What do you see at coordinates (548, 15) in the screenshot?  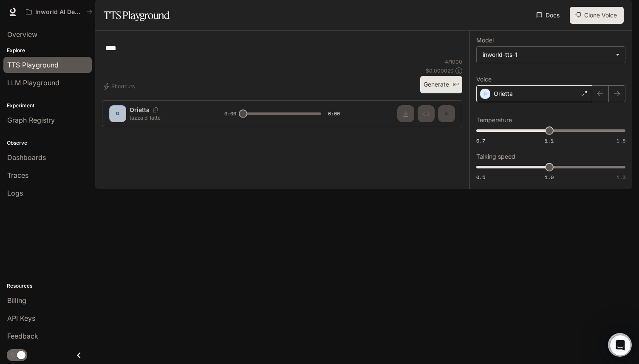 I see `a: Docs` at bounding box center [548, 15].